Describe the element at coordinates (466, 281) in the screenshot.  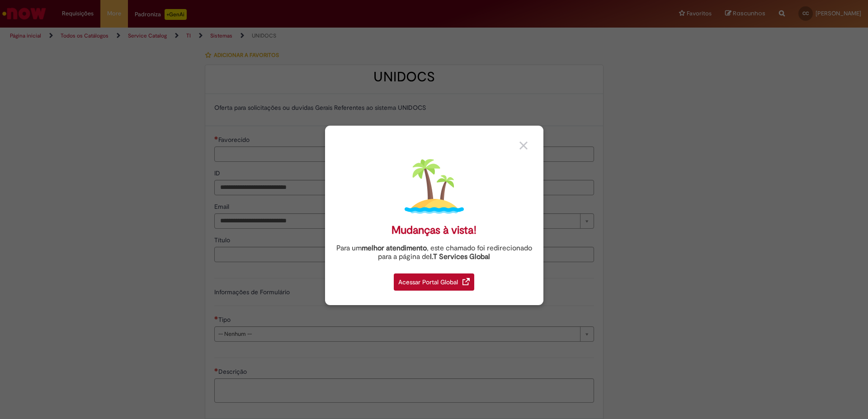
I see `img: redirect_link.png` at that location.